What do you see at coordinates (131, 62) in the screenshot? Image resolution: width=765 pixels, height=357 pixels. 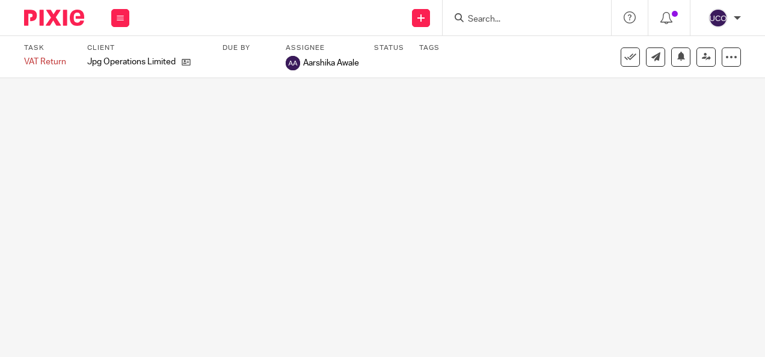 I see `p: Jpg Operations Limited` at bounding box center [131, 62].